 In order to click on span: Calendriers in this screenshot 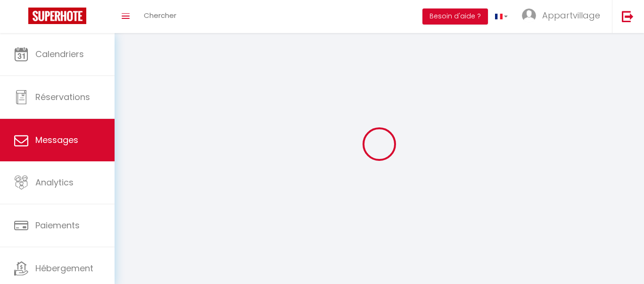, I will do `click(59, 54)`.